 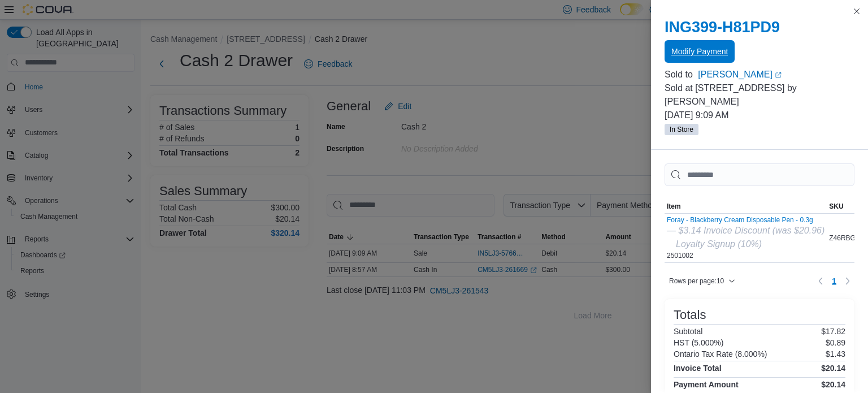 I want to click on h4: Invoice Total, so click(x=697, y=368).